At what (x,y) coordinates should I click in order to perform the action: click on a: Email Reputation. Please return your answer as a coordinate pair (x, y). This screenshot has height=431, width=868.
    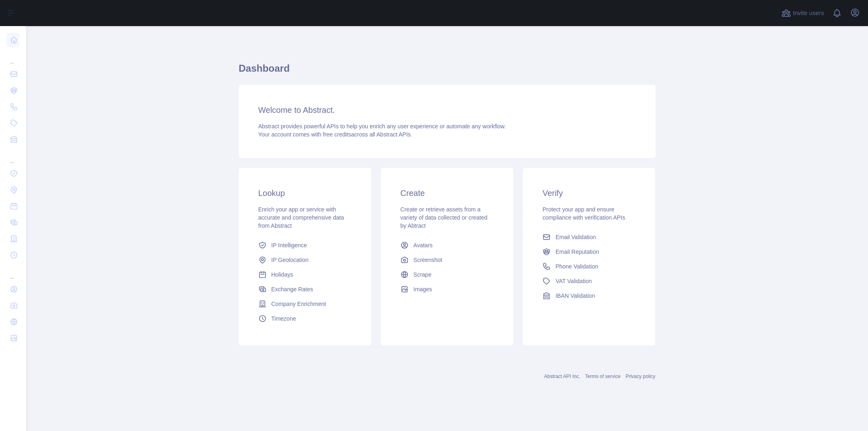
    Looking at the image, I should click on (589, 252).